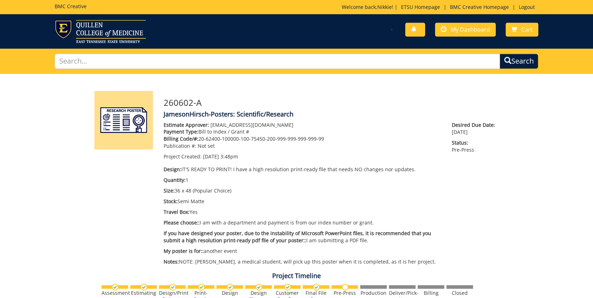 This screenshot has height=298, width=593. I want to click on a: BMC Creative Homepage, so click(479, 7).